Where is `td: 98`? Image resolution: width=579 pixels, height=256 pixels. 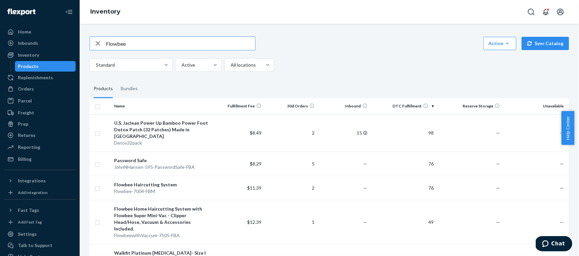
td: 98 is located at coordinates (403, 133).